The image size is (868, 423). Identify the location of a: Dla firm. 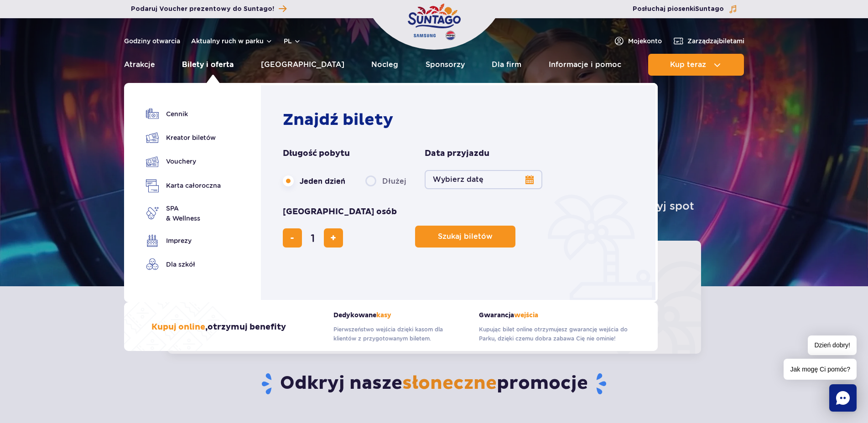
(506, 65).